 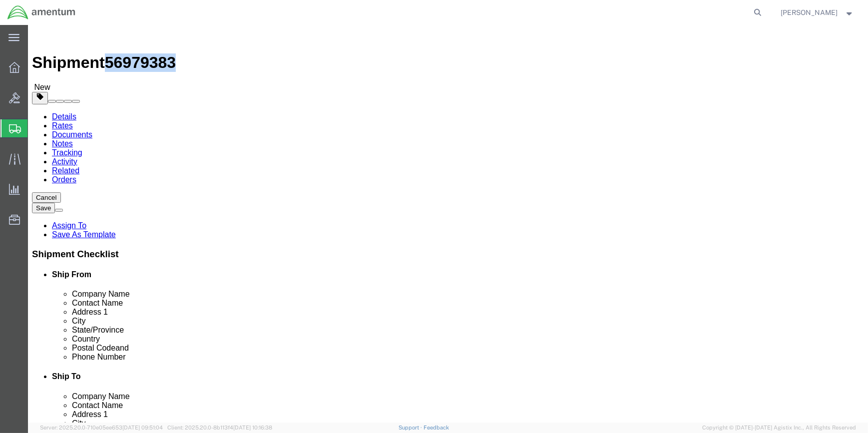 What do you see at coordinates (101, 428) in the screenshot?
I see `span: Server: 2025.20.0-710e05ee653` at bounding box center [101, 428].